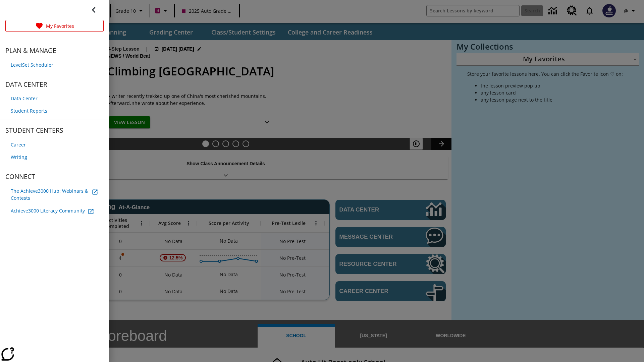 This screenshot has height=362, width=644. I want to click on span: PLAN & MANAGE, so click(55, 51).